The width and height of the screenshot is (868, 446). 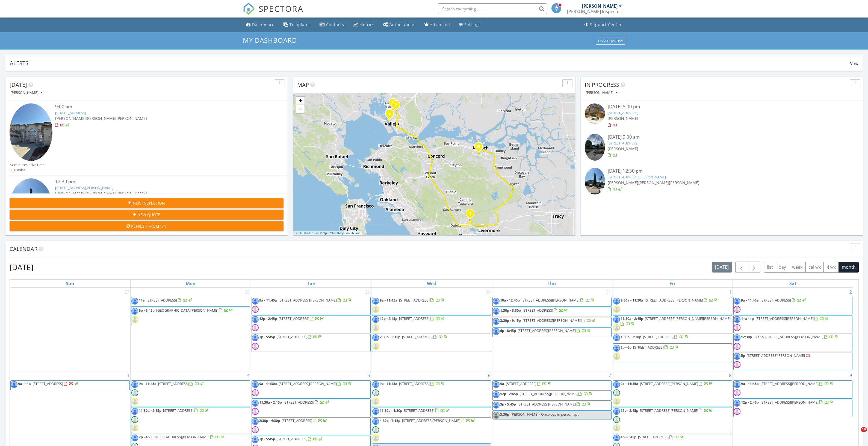 What do you see at coordinates (510, 300) in the screenshot?
I see `span: 10a - 12:45p` at bounding box center [510, 300].